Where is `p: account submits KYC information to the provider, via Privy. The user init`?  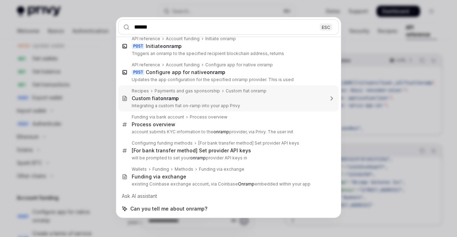 p: account submits KYC information to the provider, via Privy. The user init is located at coordinates (228, 132).